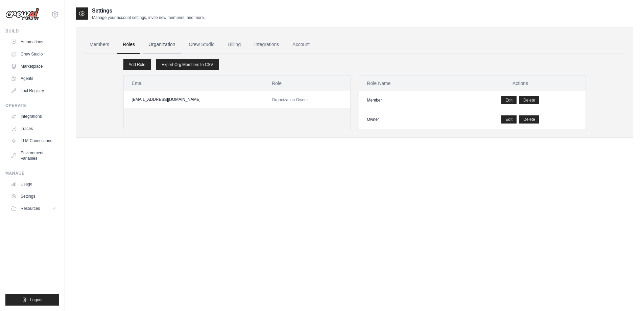 The image size is (644, 311). Describe the element at coordinates (33, 66) in the screenshot. I see `a: Marketplace` at that location.